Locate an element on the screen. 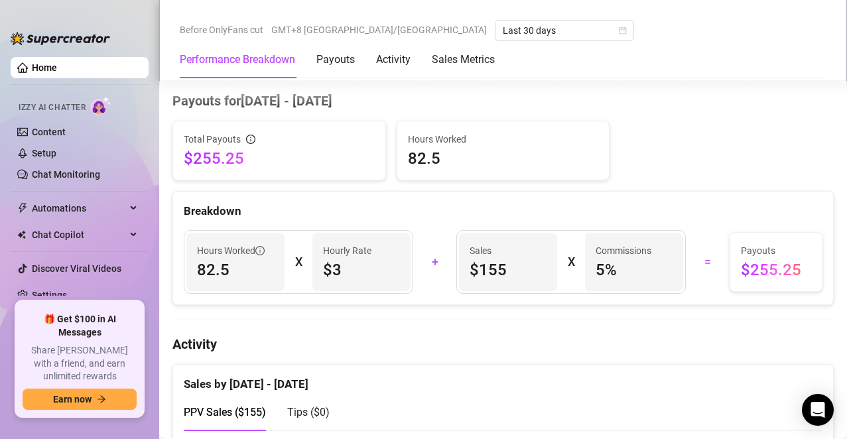 The height and width of the screenshot is (439, 847). div: Activity is located at coordinates (393, 60).